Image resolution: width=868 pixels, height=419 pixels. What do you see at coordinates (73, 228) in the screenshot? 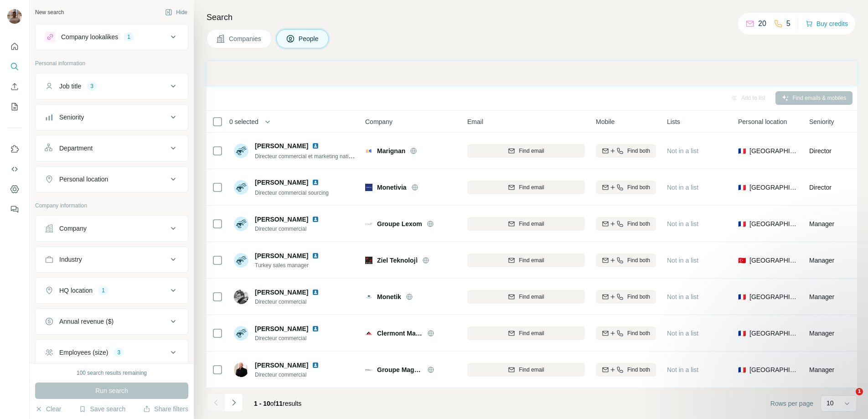
I see `div: Company` at bounding box center [73, 228].